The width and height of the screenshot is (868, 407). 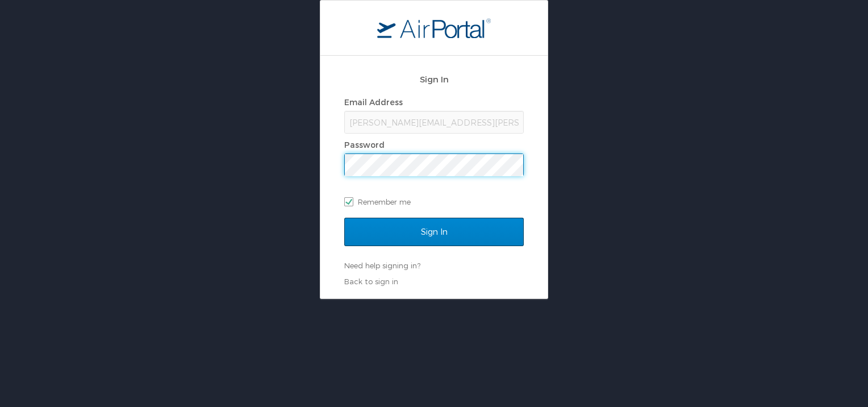 What do you see at coordinates (434, 232) in the screenshot?
I see `input: Sign In` at bounding box center [434, 232].